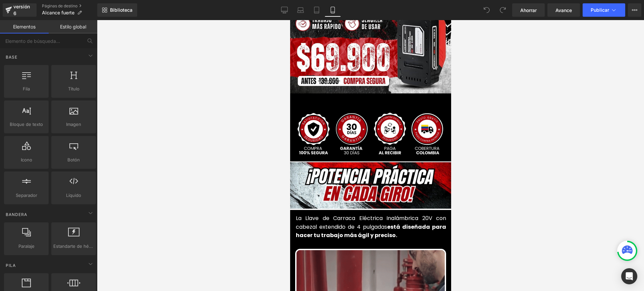 This screenshot has width=644, height=291. What do you see at coordinates (333, 10) in the screenshot?
I see `a: Móvil` at bounding box center [333, 10].